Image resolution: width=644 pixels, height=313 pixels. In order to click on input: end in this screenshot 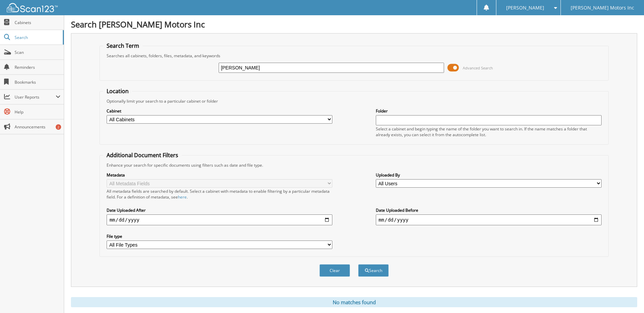, I will do `click(488, 220)`.